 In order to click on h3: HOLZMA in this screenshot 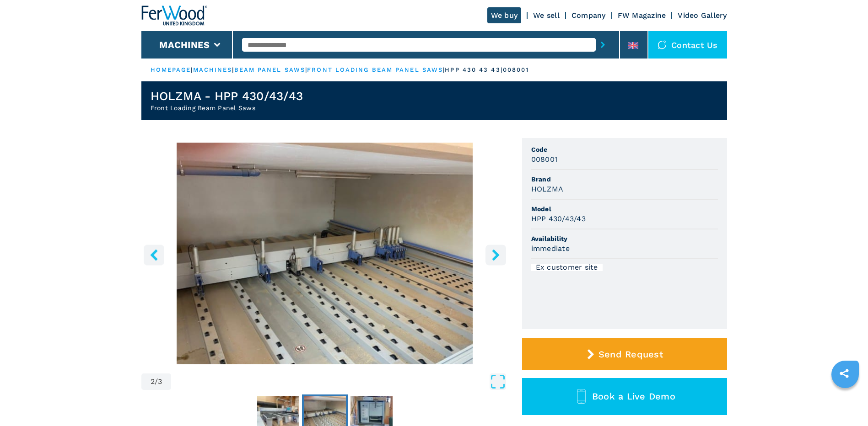, I will do `click(547, 189)`.